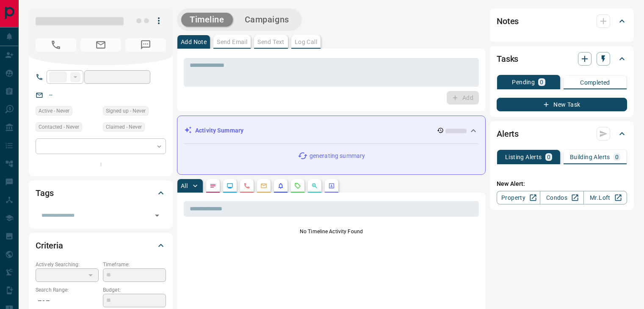 The width and height of the screenshot is (644, 309). What do you see at coordinates (332, 186) in the screenshot?
I see `svg: Agent Actions` at bounding box center [332, 186].